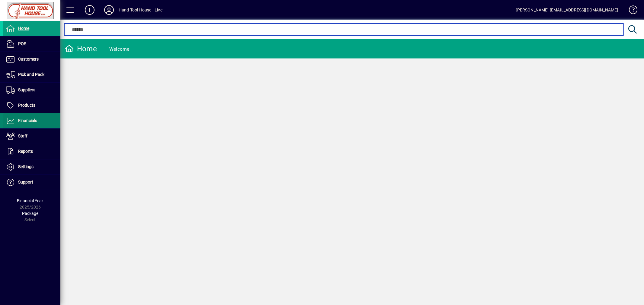  Describe the element at coordinates (32, 152) in the screenshot. I see `a: Reports` at that location.